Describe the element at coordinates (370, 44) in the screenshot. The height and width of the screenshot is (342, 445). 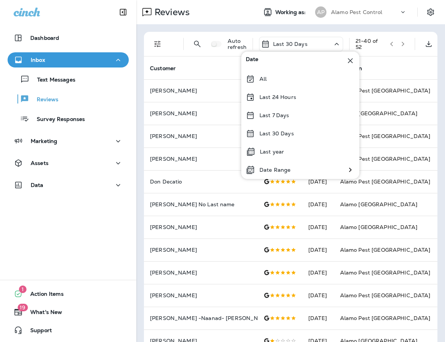
I see `div: 21 - 40 of 52` at that location.